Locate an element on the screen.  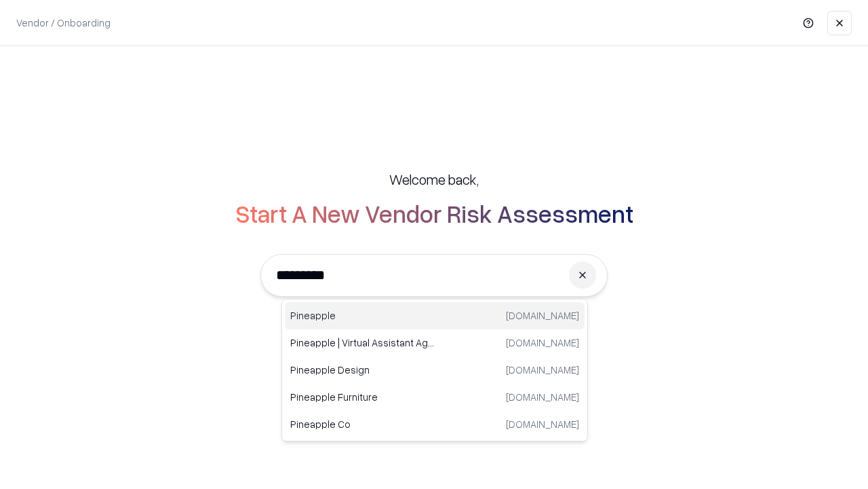
p: Vendor / Onboarding is located at coordinates (63, 22).